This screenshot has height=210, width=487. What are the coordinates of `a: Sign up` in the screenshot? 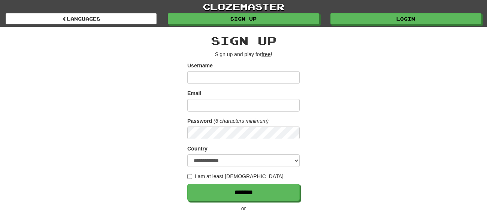 It's located at (243, 19).